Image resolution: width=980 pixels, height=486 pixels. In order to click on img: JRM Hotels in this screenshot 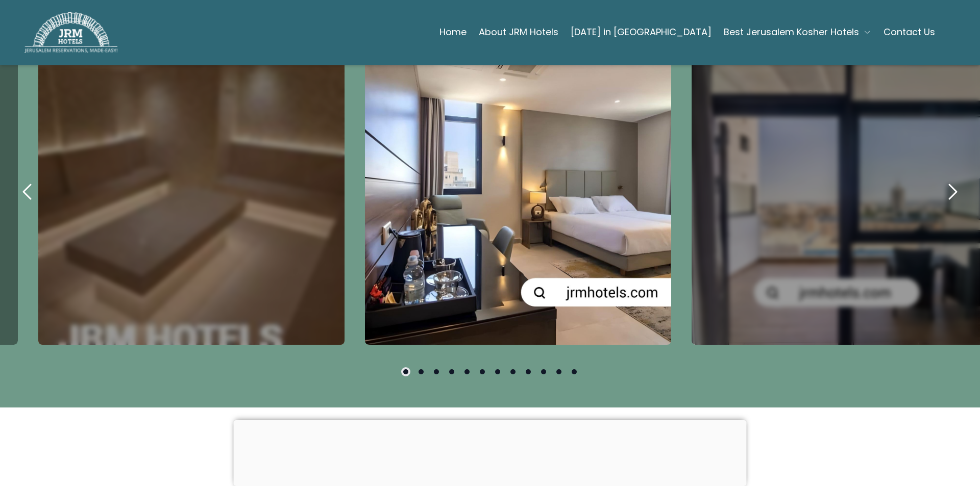, I will do `click(71, 32)`.